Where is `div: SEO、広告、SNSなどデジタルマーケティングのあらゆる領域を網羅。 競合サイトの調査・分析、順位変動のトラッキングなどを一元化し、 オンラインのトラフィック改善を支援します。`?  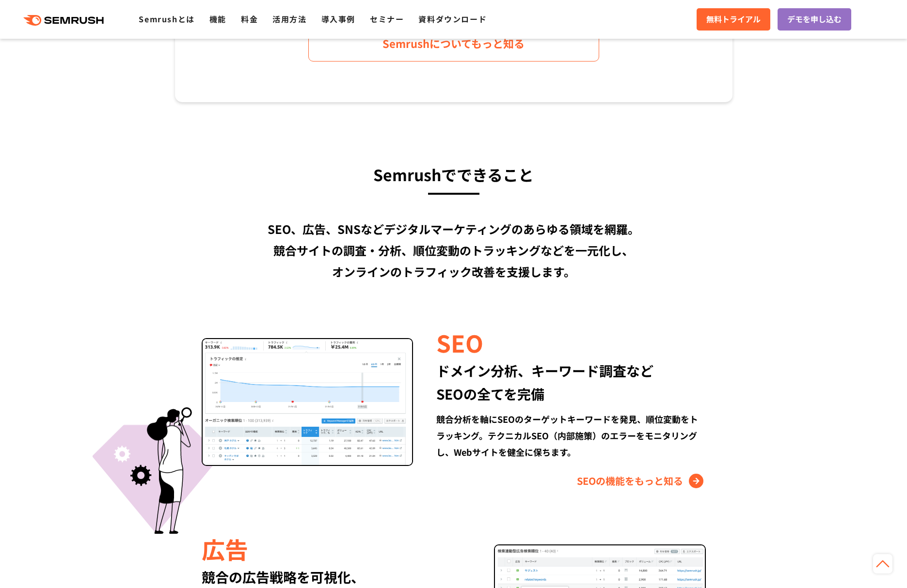
div: SEO、広告、SNSなどデジタルマーケティングのあらゆる領域を網羅。 競合サイトの調査・分析、順位変動のトラッキングなどを一元化し、 オンラインのトラフィック改善を支援します。 is located at coordinates (454, 251).